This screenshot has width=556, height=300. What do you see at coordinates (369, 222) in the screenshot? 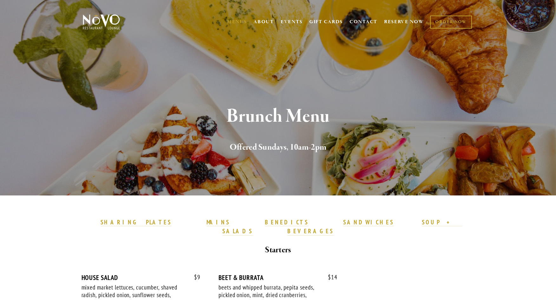
I see `strong: SANDWICHES` at bounding box center [369, 222].